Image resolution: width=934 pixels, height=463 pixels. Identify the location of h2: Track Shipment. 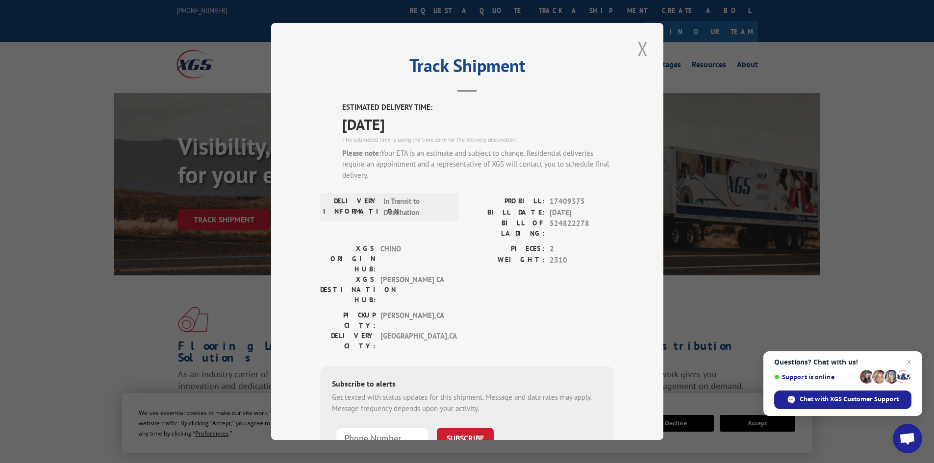
(467, 68).